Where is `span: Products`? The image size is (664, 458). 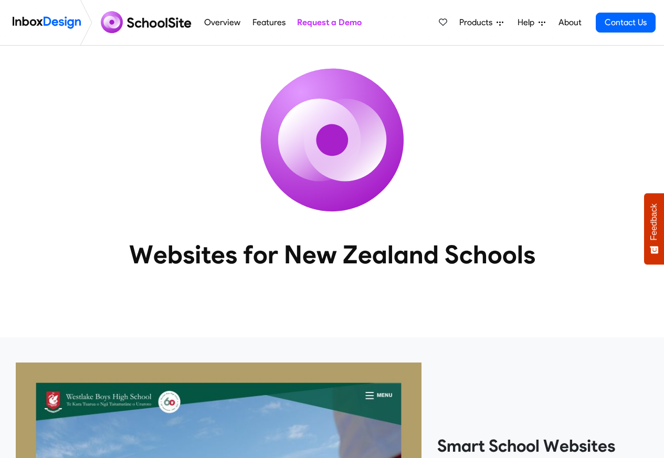
span: Products is located at coordinates (478, 23).